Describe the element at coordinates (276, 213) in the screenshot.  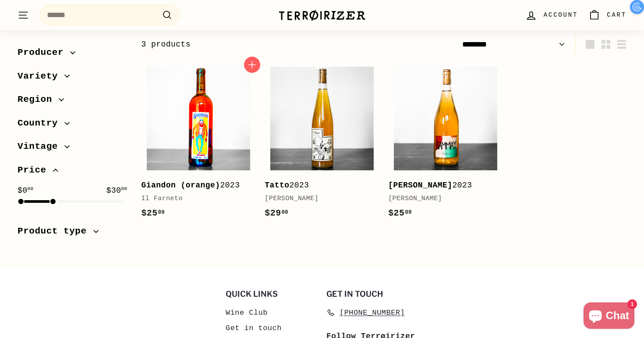
I see `span: $29` at that location.